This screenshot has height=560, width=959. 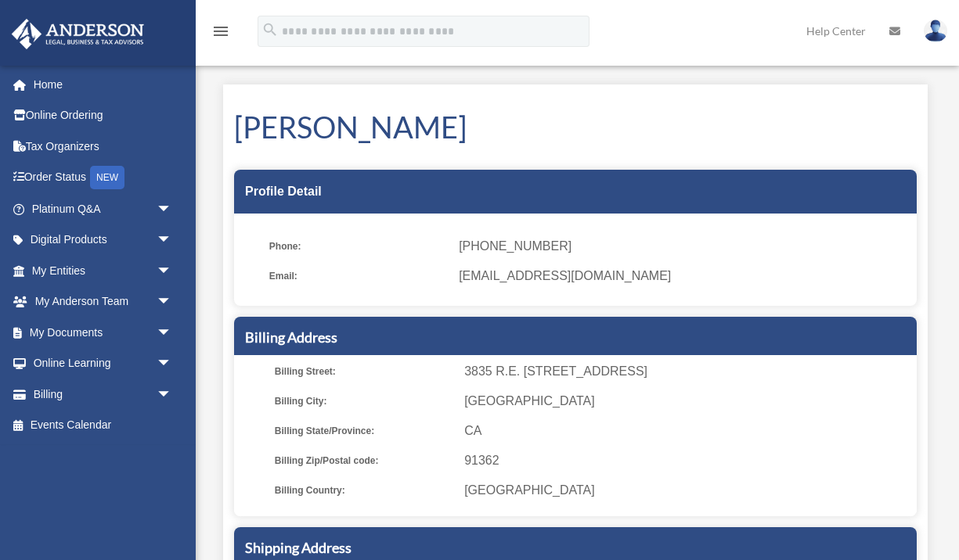 I want to click on i: search, so click(x=270, y=30).